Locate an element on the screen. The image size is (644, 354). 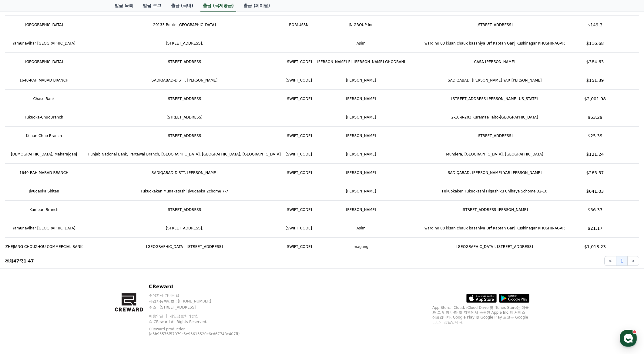
td: JN GROUP Inc is located at coordinates (361, 25).